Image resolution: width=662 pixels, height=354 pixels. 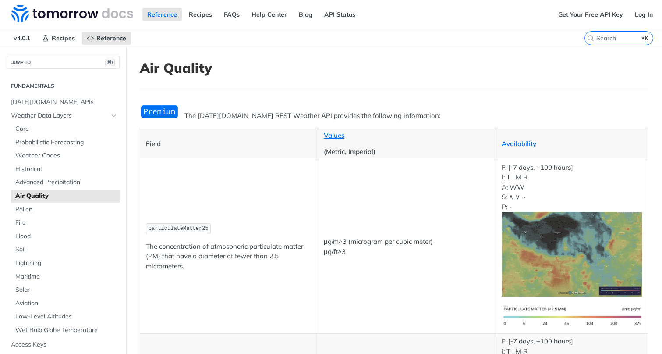 I want to click on a: Weather Data LayersHide subpages for Weather Data Layers, so click(x=63, y=116).